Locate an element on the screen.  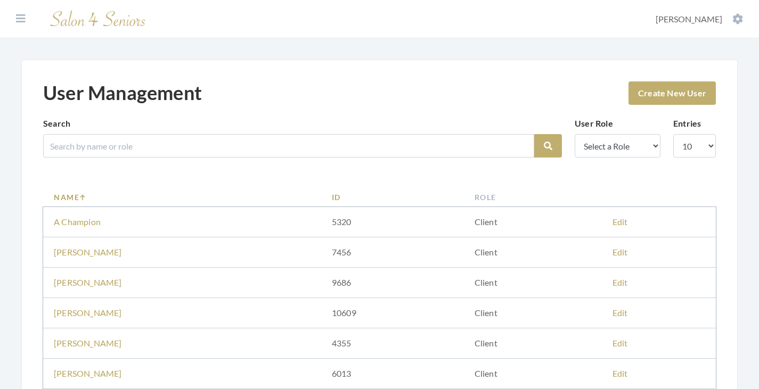
label: Entries is located at coordinates (687, 124).